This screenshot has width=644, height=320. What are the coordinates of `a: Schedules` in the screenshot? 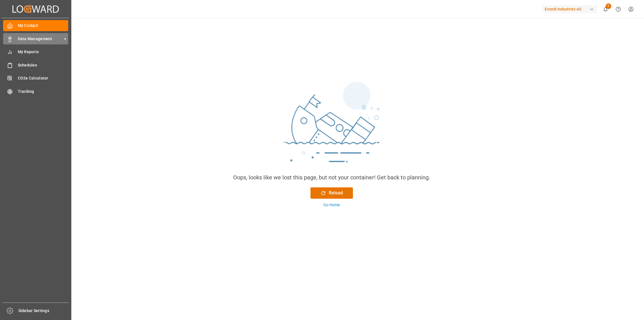 It's located at (36, 65).